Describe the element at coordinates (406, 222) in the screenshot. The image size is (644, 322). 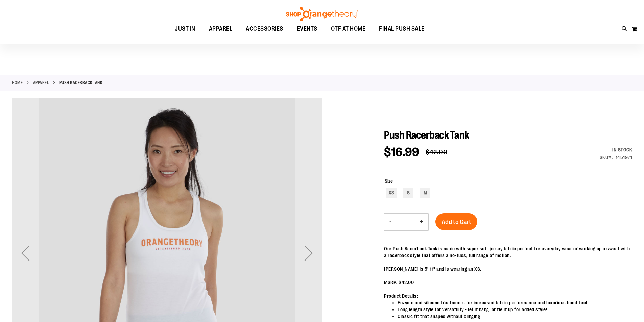
I see `input: Product quantity` at that location.